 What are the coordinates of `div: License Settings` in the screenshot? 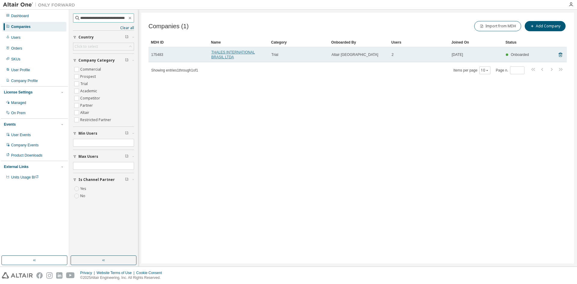 It's located at (18, 92).